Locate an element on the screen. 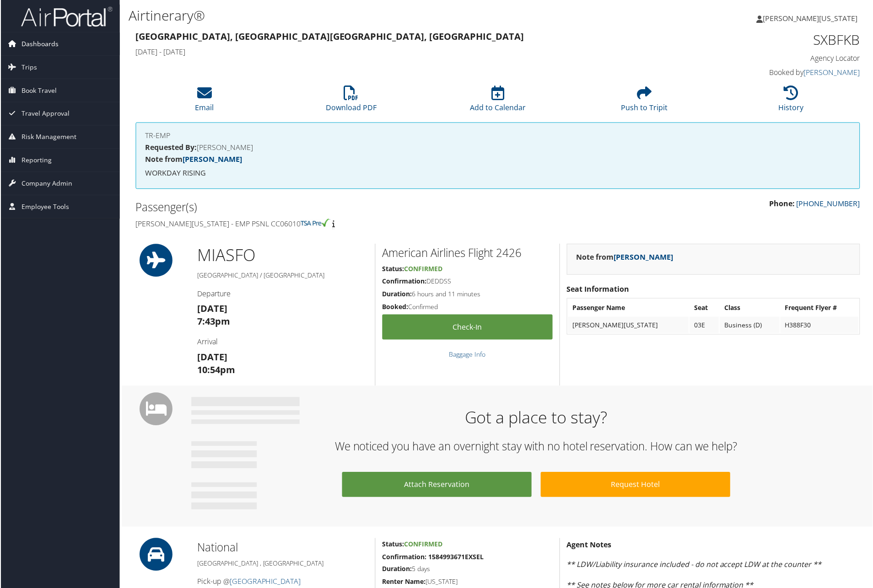 The height and width of the screenshot is (588, 873). a: Add to Calendar is located at coordinates (498, 102).